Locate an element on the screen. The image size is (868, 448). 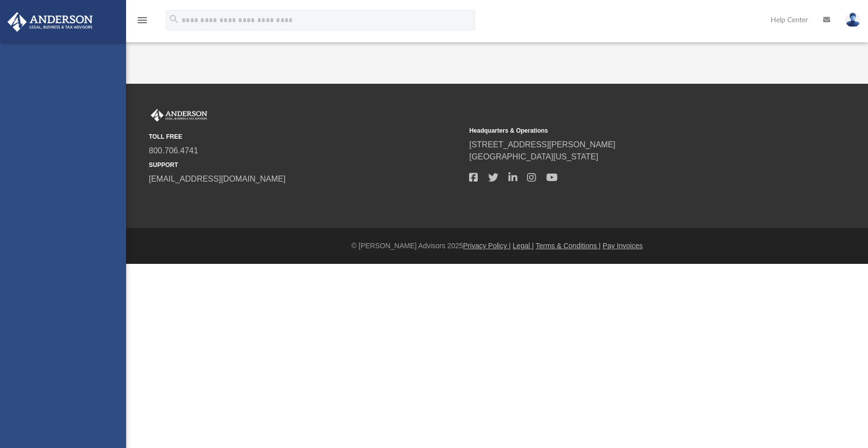
a: Terms & Conditions | is located at coordinates (568, 246).